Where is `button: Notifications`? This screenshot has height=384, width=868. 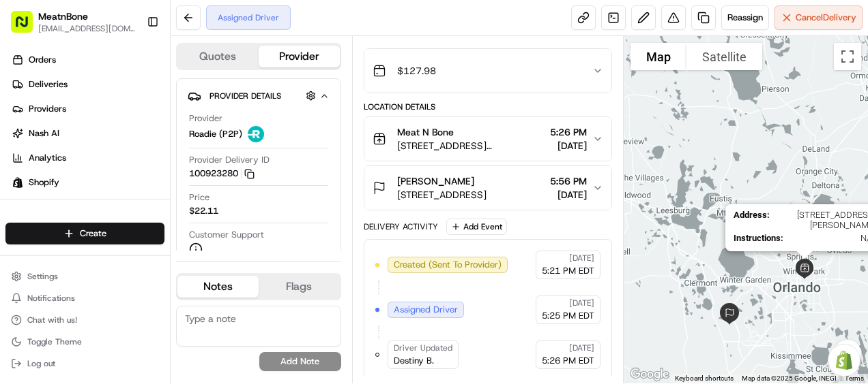
button: Notifications is located at coordinates (85, 299).